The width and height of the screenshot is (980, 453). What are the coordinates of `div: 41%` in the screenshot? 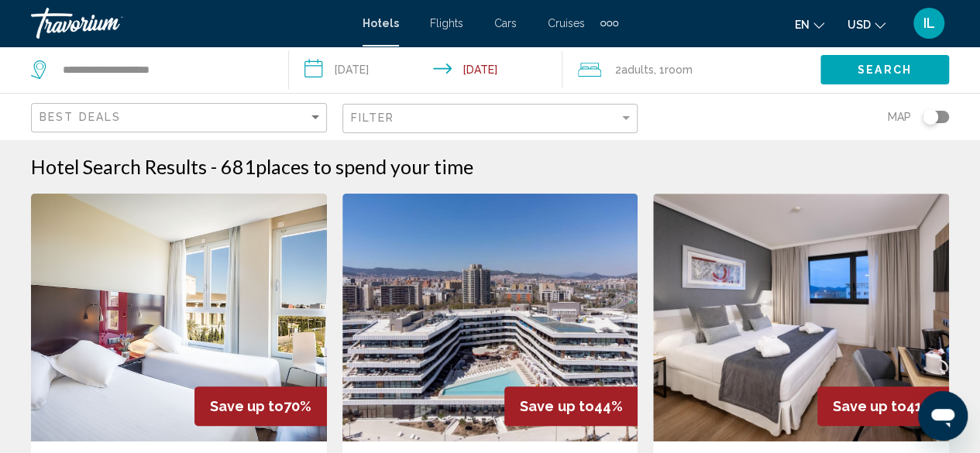 It's located at (884, 406).